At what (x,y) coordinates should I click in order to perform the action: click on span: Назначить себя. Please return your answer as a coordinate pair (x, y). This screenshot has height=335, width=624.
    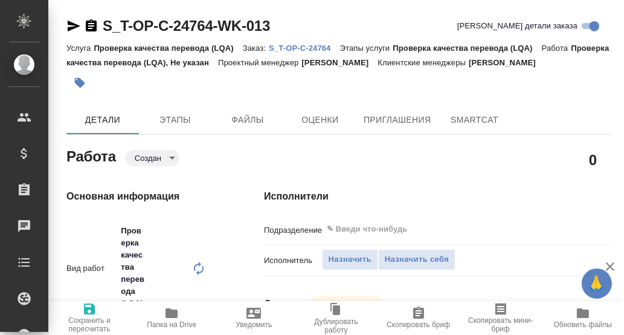
    Looking at the image, I should click on (417, 259).